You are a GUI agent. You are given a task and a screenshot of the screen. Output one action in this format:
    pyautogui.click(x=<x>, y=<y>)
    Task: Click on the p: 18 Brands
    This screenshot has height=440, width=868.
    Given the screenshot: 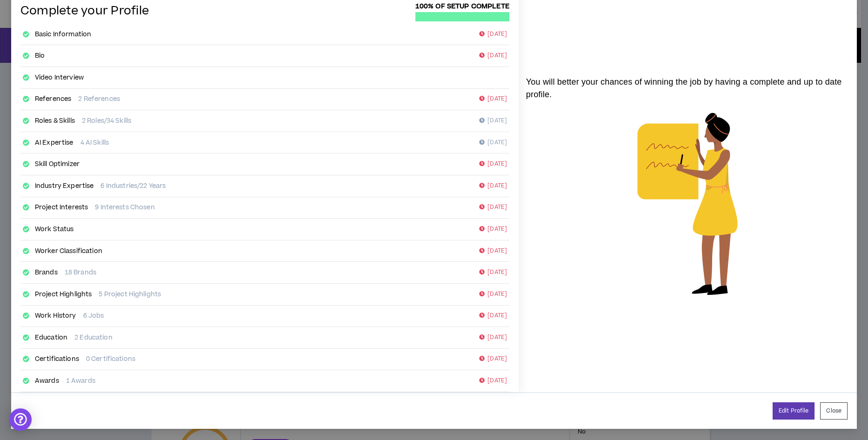 What is the action you would take?
    pyautogui.click(x=80, y=272)
    